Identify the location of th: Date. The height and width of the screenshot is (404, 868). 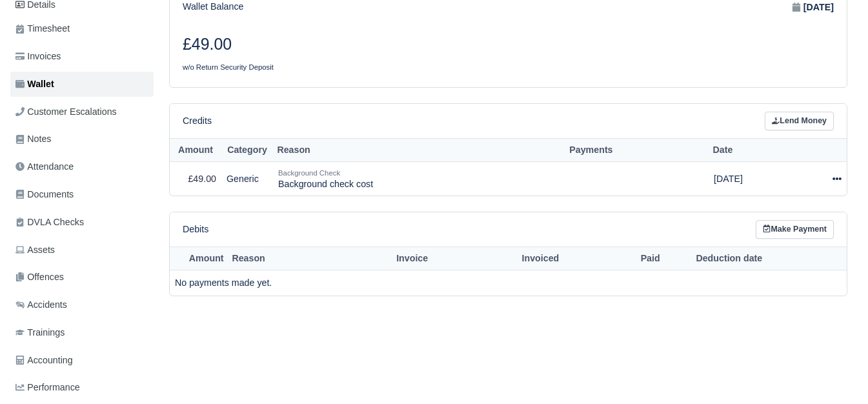
(751, 150).